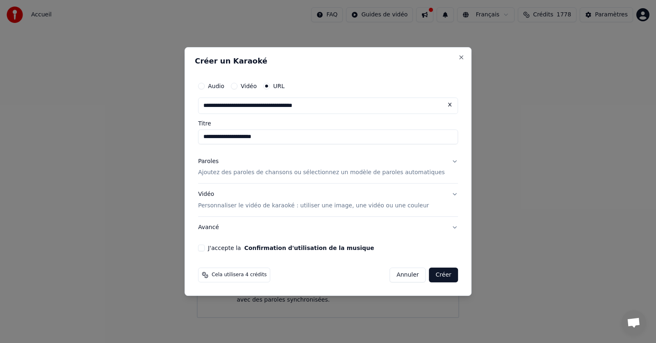 The height and width of the screenshot is (343, 656). Describe the element at coordinates (328, 201) in the screenshot. I see `button: VidéoPersonnaliser le vidéo de karaoké : utiliser une image, une vidéo ou une couleur` at that location.